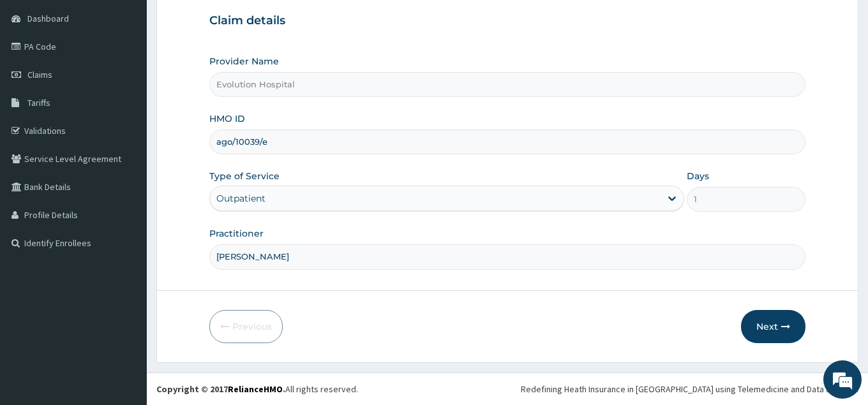 The height and width of the screenshot is (405, 868). I want to click on a: RelianceHMO, so click(255, 389).